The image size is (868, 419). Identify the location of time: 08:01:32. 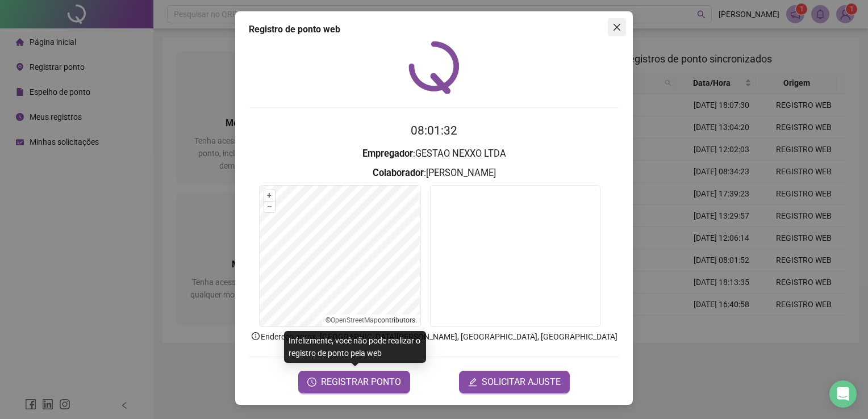
(434, 131).